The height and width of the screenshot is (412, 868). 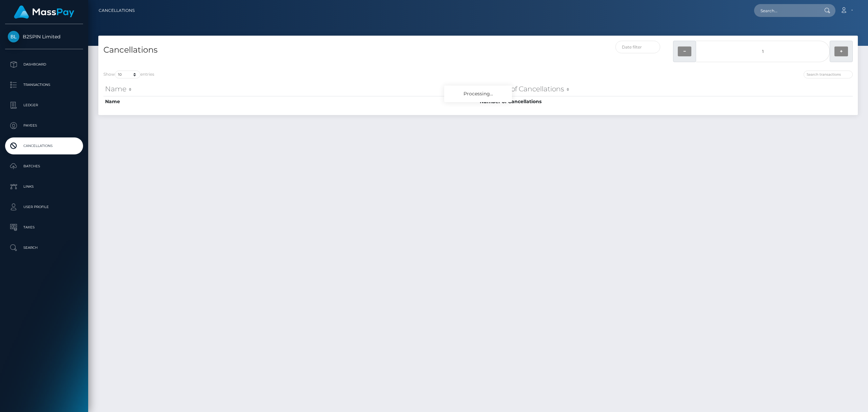 What do you see at coordinates (44, 227) in the screenshot?
I see `p: Taxes` at bounding box center [44, 227].